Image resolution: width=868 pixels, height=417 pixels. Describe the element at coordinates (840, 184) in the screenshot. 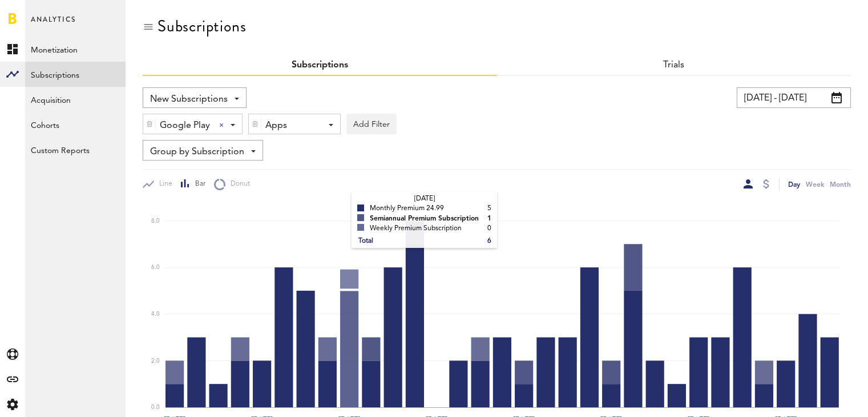

I see `div: Month` at that location.